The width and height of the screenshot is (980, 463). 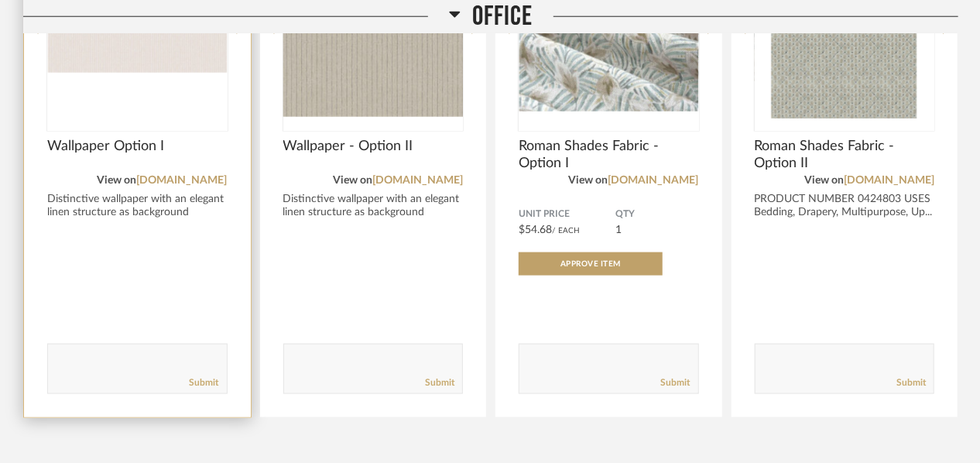 I want to click on div: PRODUCT NUMBER 0424803 USES Bedding, Drapery, Multipurpose, Up..., so click(x=844, y=205).